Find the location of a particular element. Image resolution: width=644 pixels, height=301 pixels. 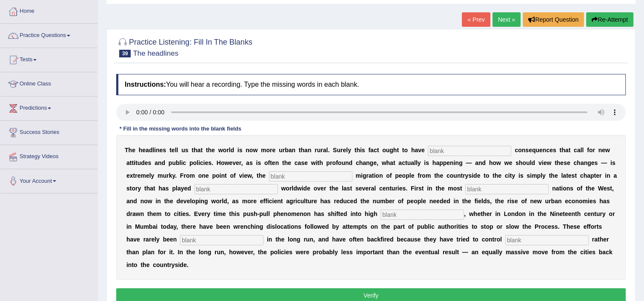

a: Predictions is located at coordinates (49, 108).